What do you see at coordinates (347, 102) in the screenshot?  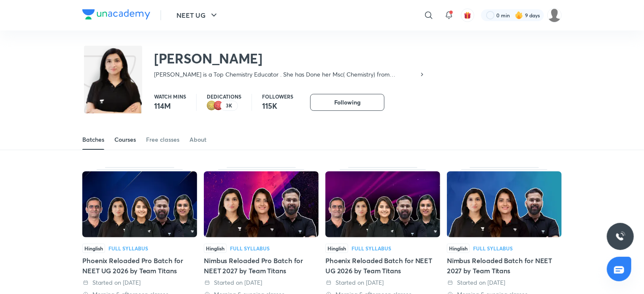 I see `button: Following` at bounding box center [347, 102].